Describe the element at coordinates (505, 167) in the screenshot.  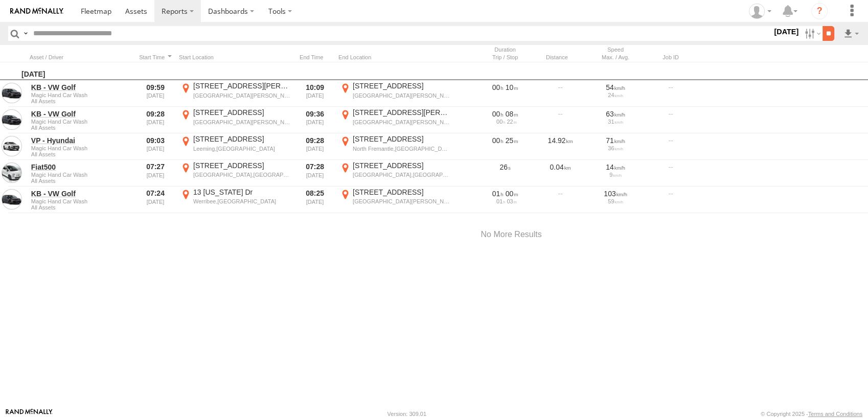
I see `div: [26s] 02/10/2025 07:27 - 02/10/2025 07:28` at that location.